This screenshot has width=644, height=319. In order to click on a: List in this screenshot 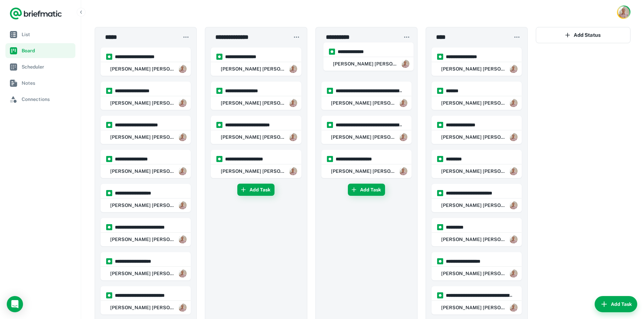, I will do `click(40, 34)`.